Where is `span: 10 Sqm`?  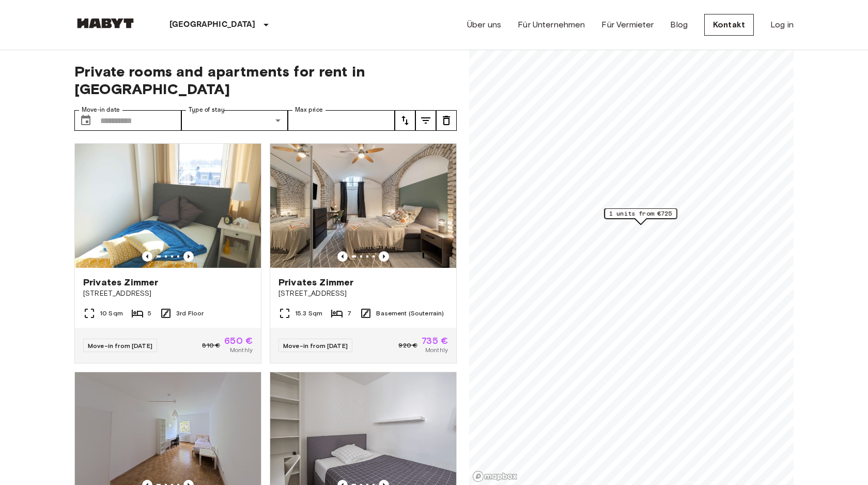 span: 10 Sqm is located at coordinates (111, 313).